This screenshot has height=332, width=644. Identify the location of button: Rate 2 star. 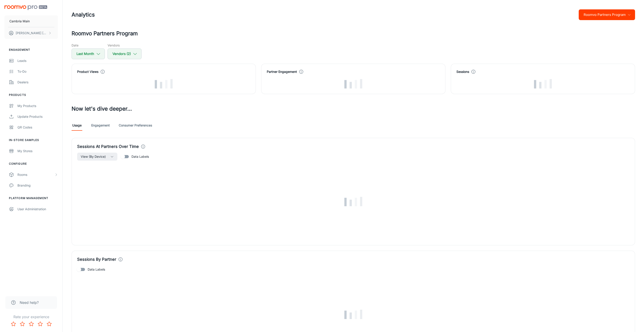
(22, 324).